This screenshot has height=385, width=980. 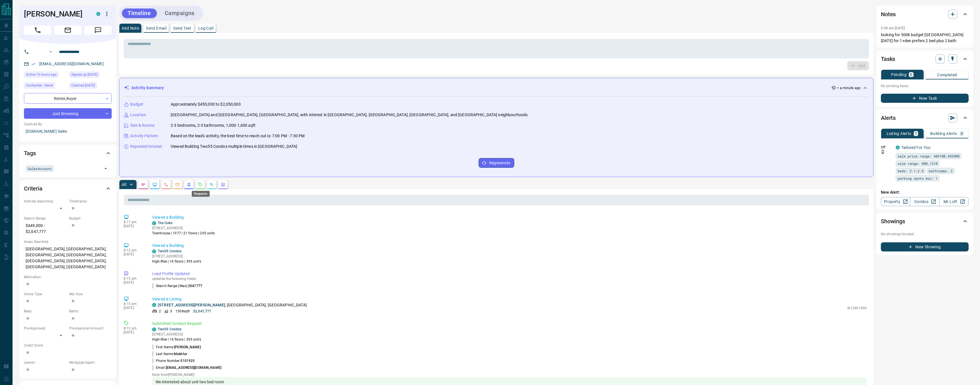 I want to click on p: Pre-Approval Amount:, so click(x=90, y=328).